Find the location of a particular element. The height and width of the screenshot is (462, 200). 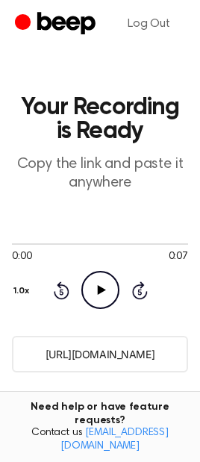

span: 0:00 is located at coordinates (22, 257).